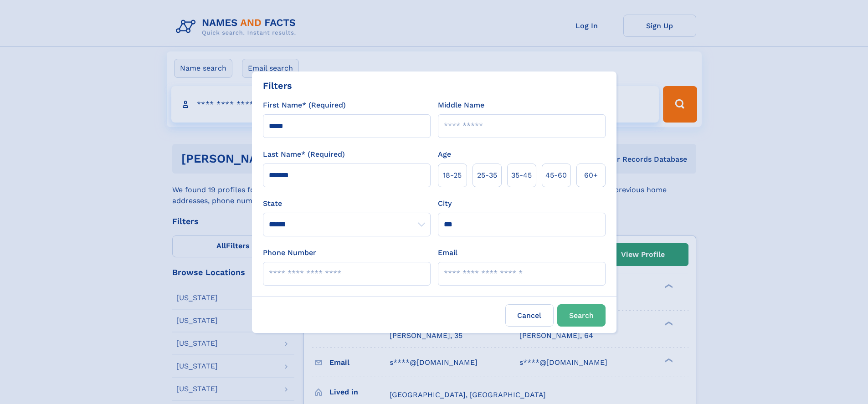 The width and height of the screenshot is (868, 404). What do you see at coordinates (305, 105) in the screenshot?
I see `label: First Name* (Required)` at bounding box center [305, 105].